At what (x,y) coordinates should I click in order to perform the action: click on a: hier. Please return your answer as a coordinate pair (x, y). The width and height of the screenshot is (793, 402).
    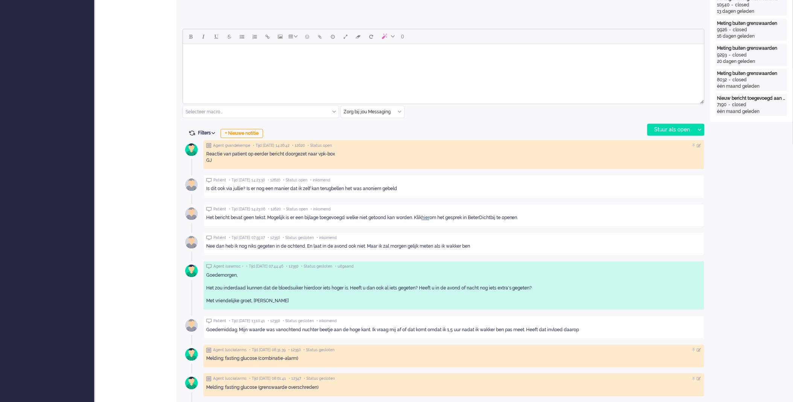
    Looking at the image, I should click on (425, 218).